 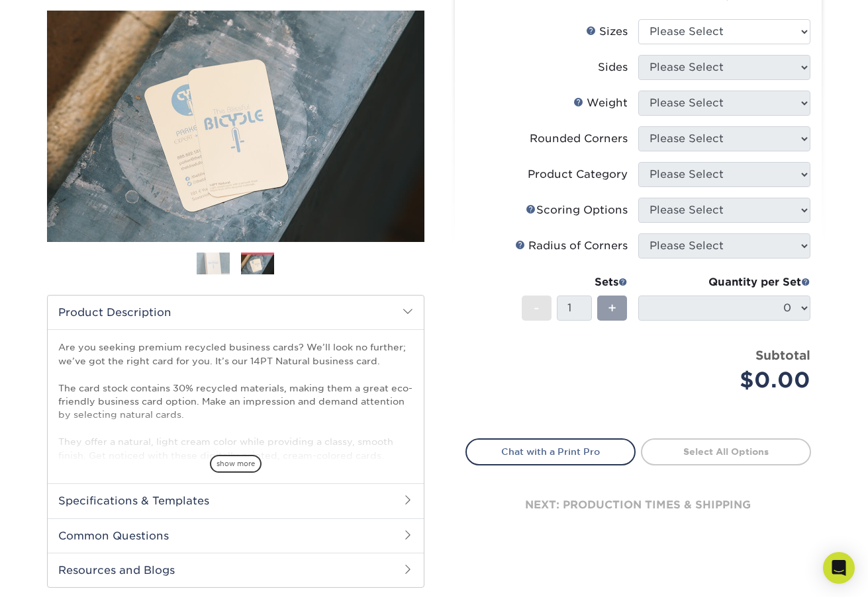 What do you see at coordinates (725, 452) in the screenshot?
I see `a: Select All Options` at bounding box center [725, 452].